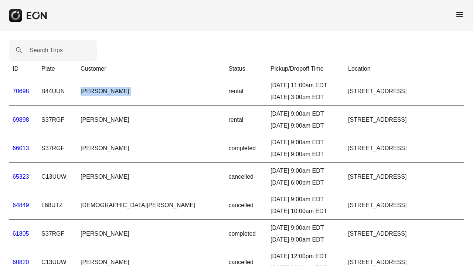 The width and height of the screenshot is (473, 266). I want to click on a: 65323, so click(21, 176).